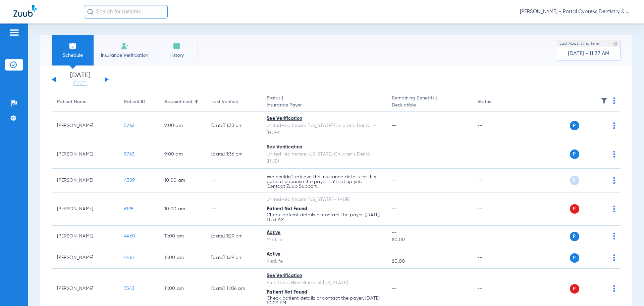 The image size is (644, 306). I want to click on img: last sync help info, so click(615, 43).